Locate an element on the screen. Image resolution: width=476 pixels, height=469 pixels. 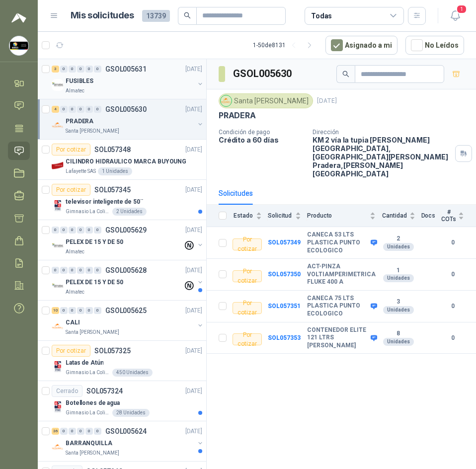
div: 4 is located at coordinates (55, 109).